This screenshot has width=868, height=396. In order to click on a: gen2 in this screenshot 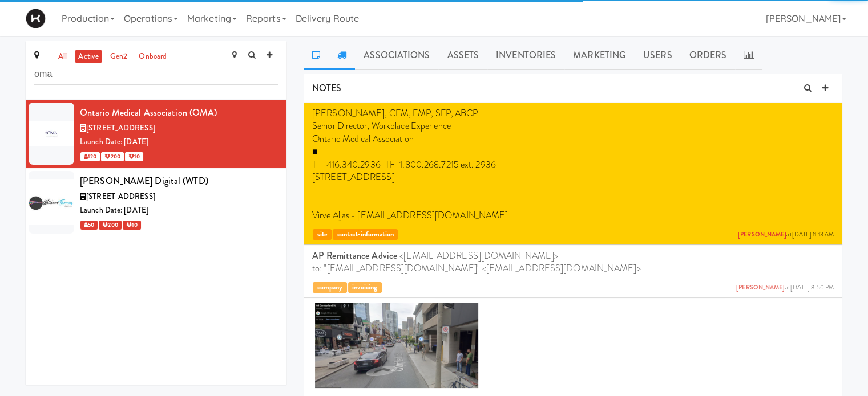, I will do `click(119, 56)`.